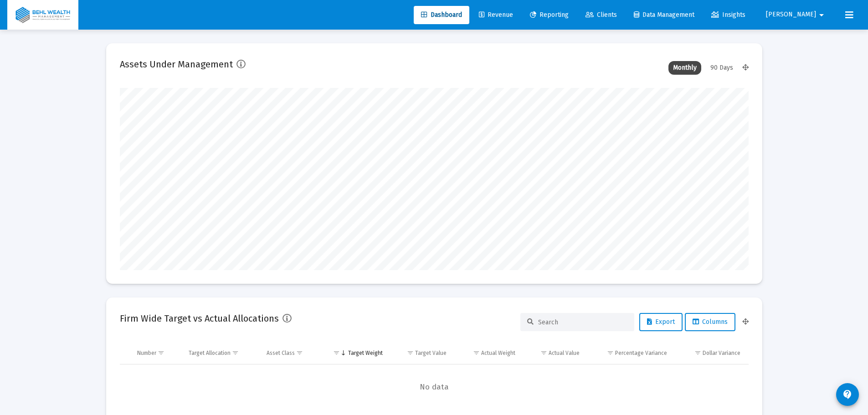  What do you see at coordinates (710, 322) in the screenshot?
I see `span: Columns` at bounding box center [710, 322].